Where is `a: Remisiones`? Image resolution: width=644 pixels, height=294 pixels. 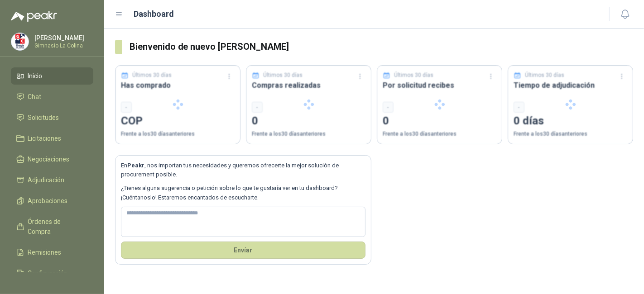
a: Remisiones is located at coordinates (52, 253).